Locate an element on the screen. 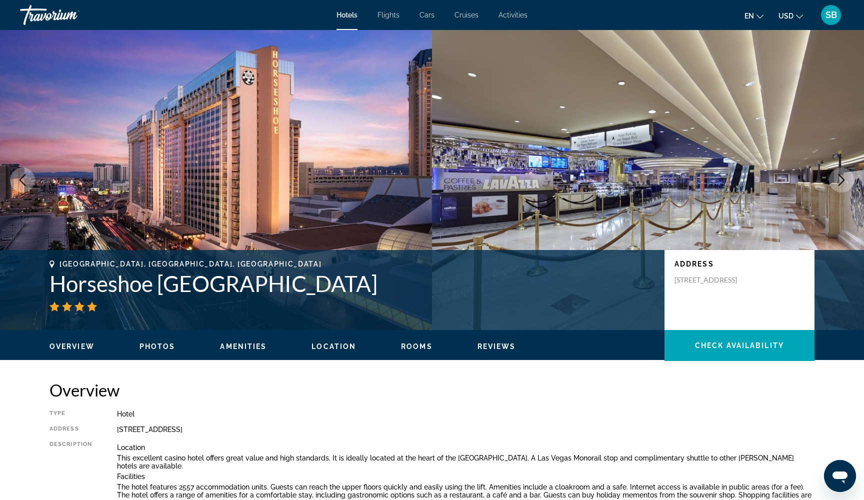 The image size is (864, 500). a: Hotels is located at coordinates (347, 15).